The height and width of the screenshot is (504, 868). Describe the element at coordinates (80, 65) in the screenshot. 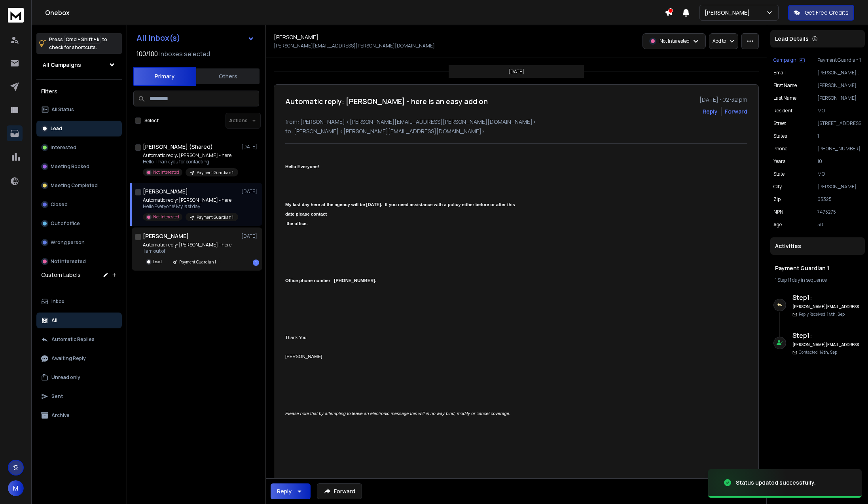

I see `button: All Campaigns` at that location.